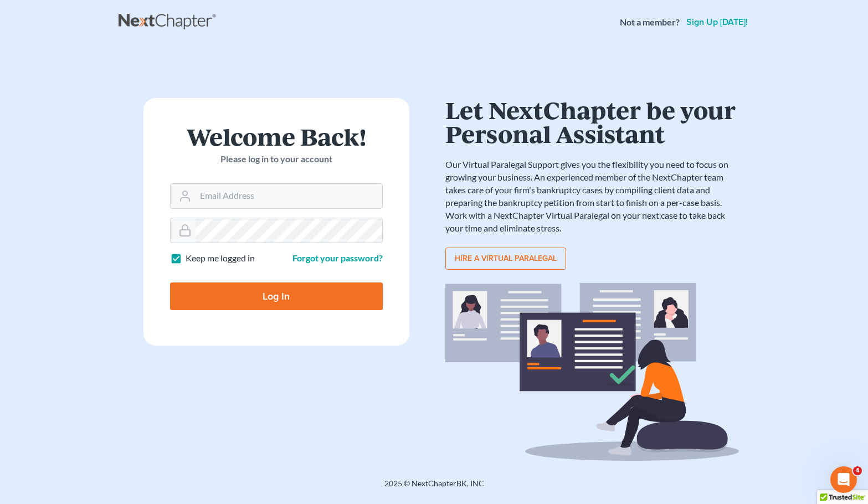 The width and height of the screenshot is (868, 504). I want to click on p: Our Virtual Paralegal Support gives you the flexibility you need to focus on growing your busines..., so click(592, 196).